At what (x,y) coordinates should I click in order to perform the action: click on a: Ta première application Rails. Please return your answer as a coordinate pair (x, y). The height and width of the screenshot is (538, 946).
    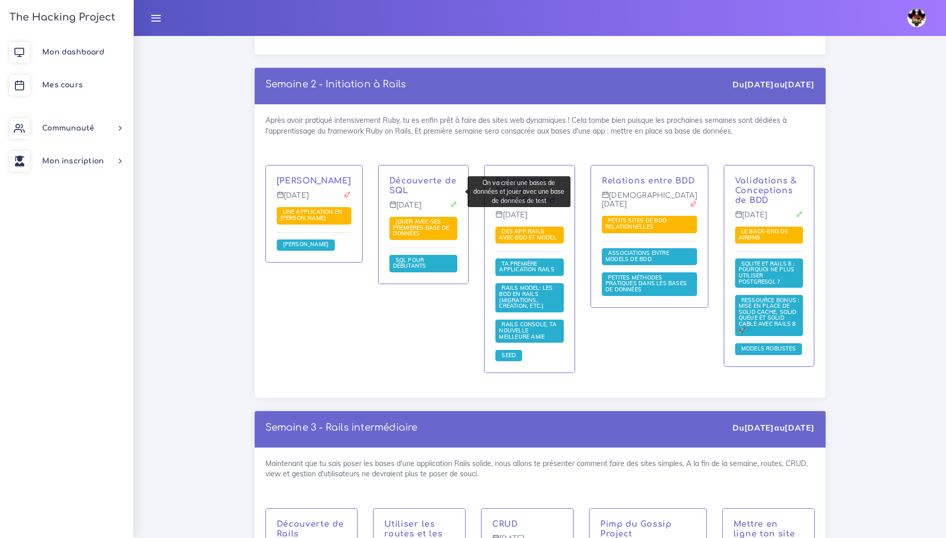
    Looking at the image, I should click on (528, 267).